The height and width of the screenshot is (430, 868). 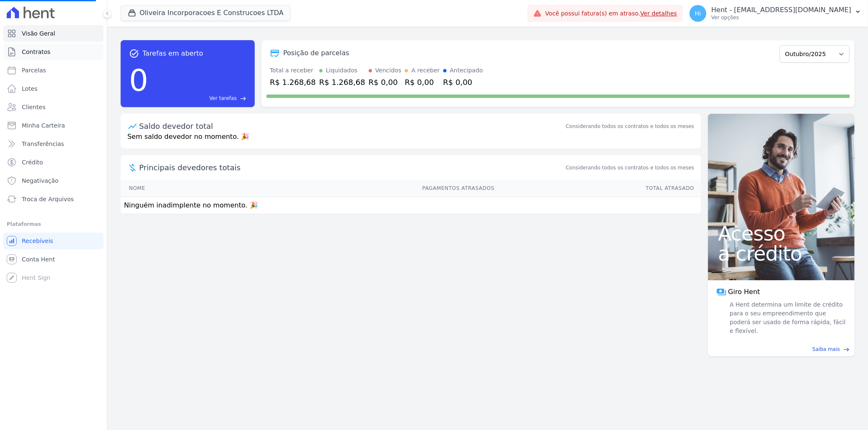 I want to click on span: Negativação, so click(x=41, y=181).